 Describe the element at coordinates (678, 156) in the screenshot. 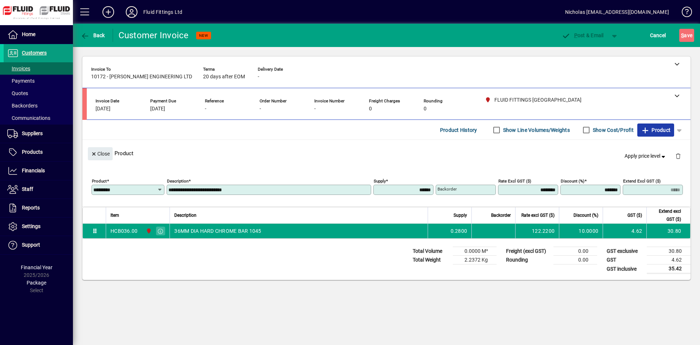

I see `button: Delete` at that location.